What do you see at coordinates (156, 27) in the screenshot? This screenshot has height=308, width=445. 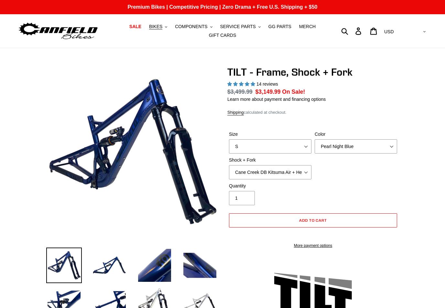 I see `span: BIKES` at bounding box center [156, 27].